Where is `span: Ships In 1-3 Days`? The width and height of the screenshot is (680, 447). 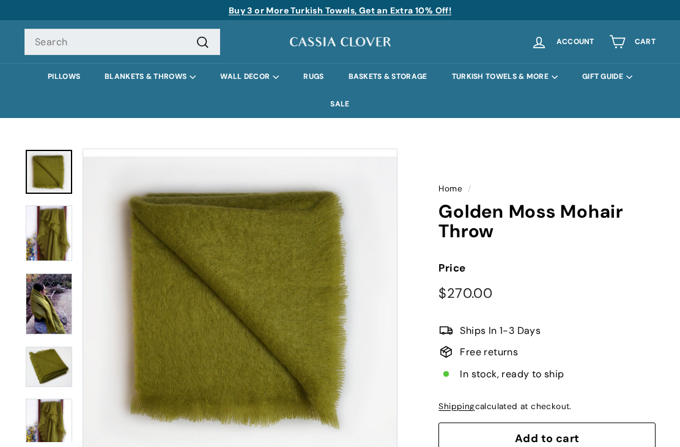
span: Ships In 1-3 Days is located at coordinates (501, 331).